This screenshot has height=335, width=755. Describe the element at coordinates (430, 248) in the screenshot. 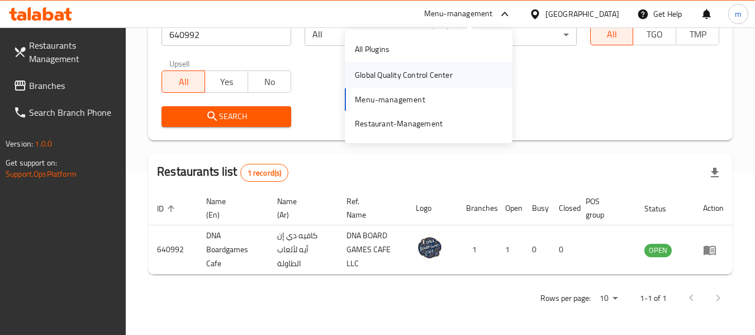

I see `img: DNA Boardgames Cafe` at that location.